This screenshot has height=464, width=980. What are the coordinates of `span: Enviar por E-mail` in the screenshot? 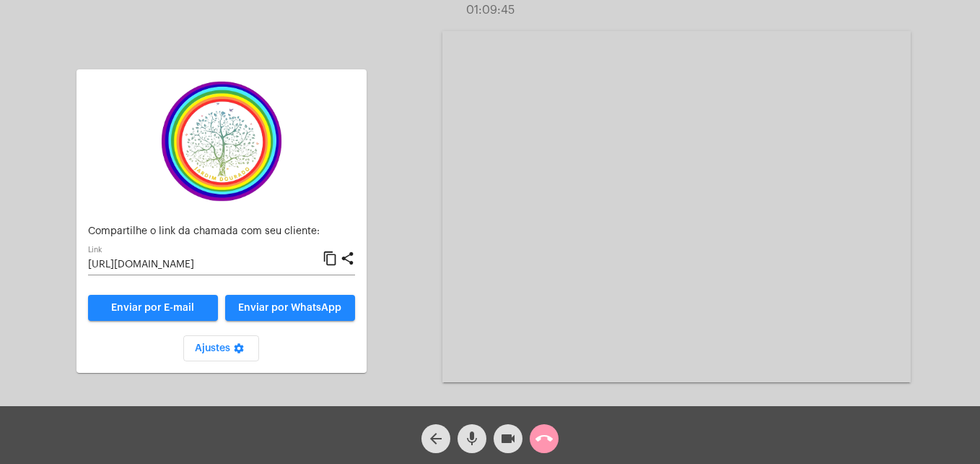 It's located at (152, 308).